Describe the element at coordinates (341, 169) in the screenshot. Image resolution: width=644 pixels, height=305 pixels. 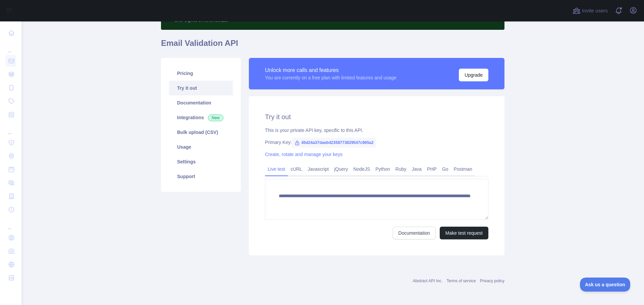
I see `a: jQuery` at that location.